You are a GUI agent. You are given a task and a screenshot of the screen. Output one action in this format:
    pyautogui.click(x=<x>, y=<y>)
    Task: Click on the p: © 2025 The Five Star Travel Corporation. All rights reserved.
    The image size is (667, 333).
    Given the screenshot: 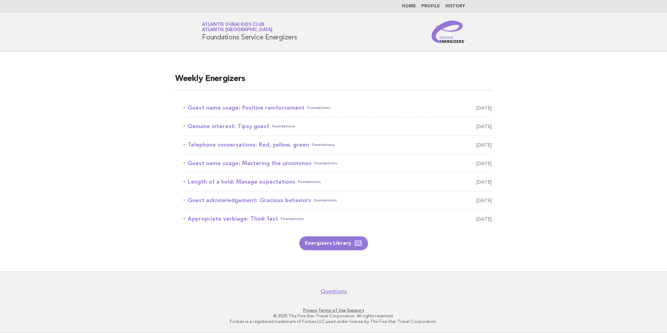 What is the action you would take?
    pyautogui.click(x=334, y=316)
    